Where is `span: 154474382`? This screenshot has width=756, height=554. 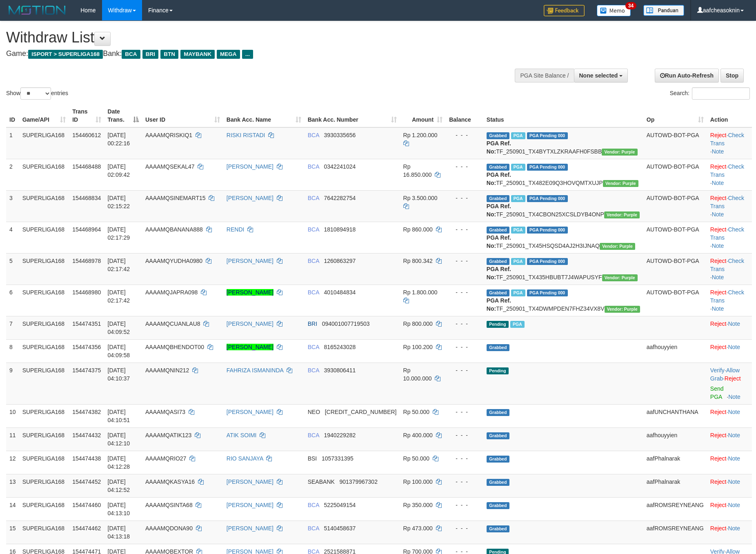
span: 154474382 is located at coordinates (86, 412).